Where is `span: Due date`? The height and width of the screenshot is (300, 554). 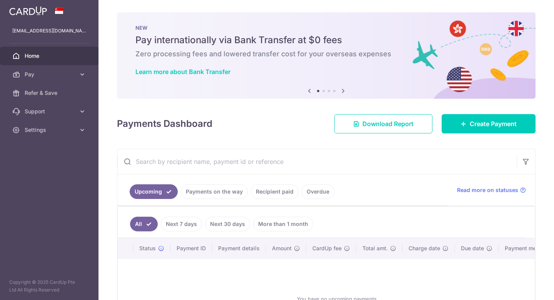 span: Due date is located at coordinates (473, 248).